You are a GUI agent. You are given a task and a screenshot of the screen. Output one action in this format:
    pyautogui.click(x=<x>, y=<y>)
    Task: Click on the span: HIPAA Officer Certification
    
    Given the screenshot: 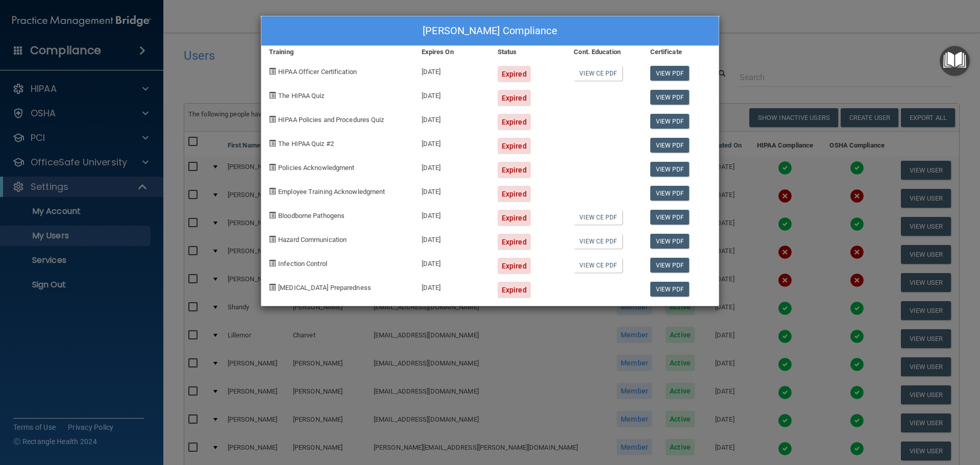 What is the action you would take?
    pyautogui.click(x=317, y=71)
    